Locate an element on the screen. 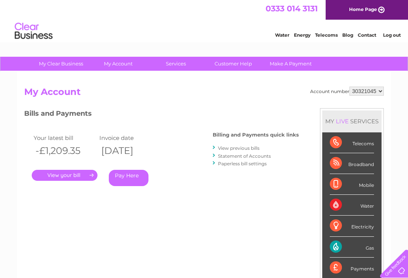 Image resolution: width=408 pixels, height=278 pixels. div: Account number is located at coordinates (347, 91).